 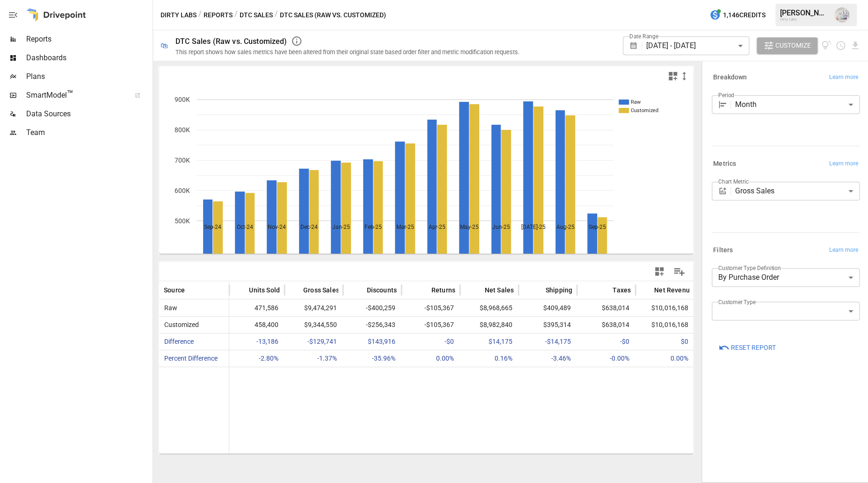 I want to click on span: Learn more, so click(x=844, y=164).